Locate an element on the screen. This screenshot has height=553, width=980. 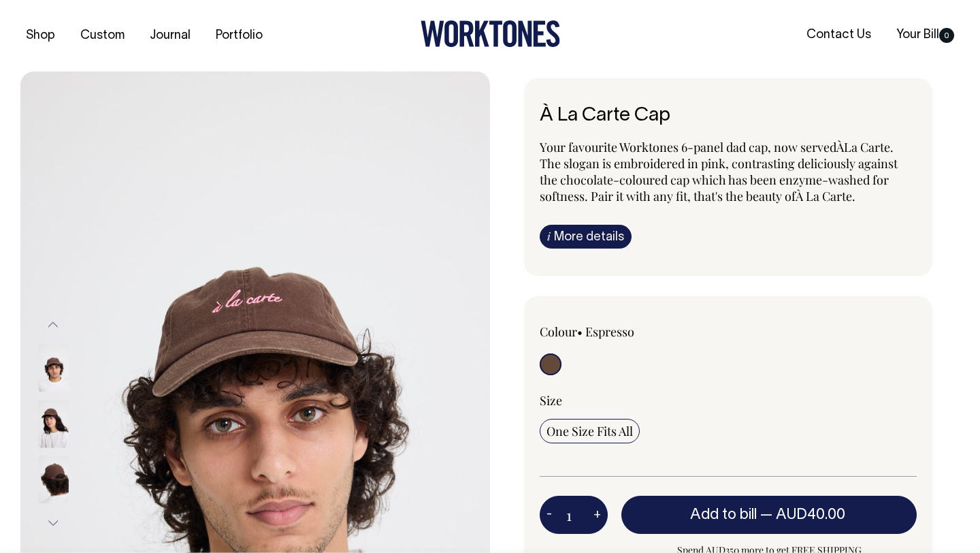
input: One Size Fits All is located at coordinates (589, 431).